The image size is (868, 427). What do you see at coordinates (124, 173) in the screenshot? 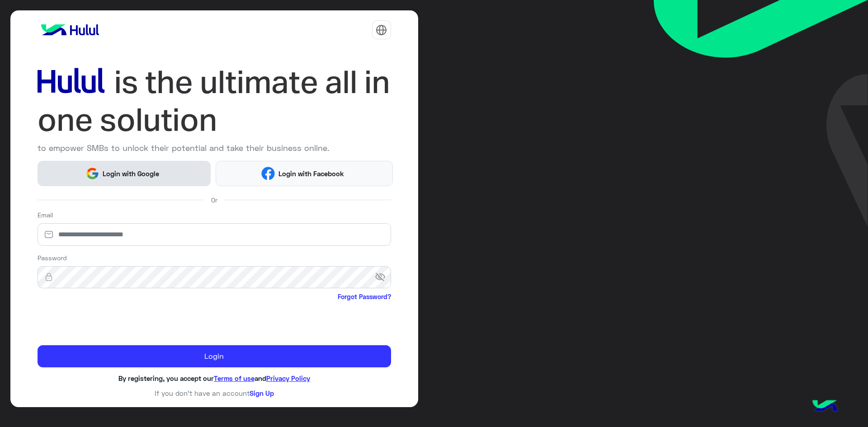
I see `button: Login with Google` at bounding box center [124, 173].